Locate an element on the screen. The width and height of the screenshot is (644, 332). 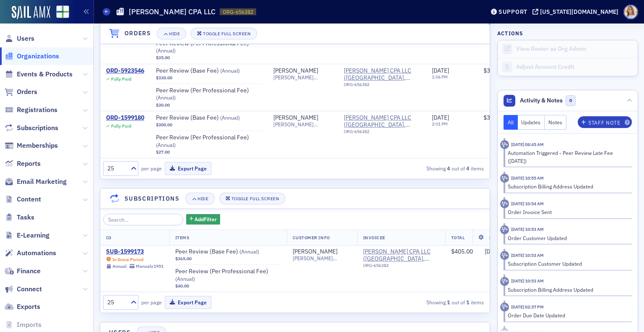
h4: Subscriptions is located at coordinates (152, 199).